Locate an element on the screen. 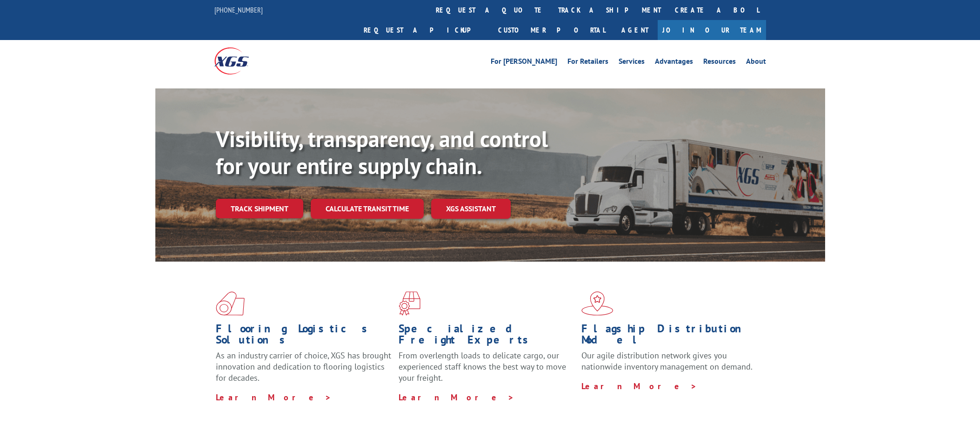  a: Advantages is located at coordinates (673, 63).